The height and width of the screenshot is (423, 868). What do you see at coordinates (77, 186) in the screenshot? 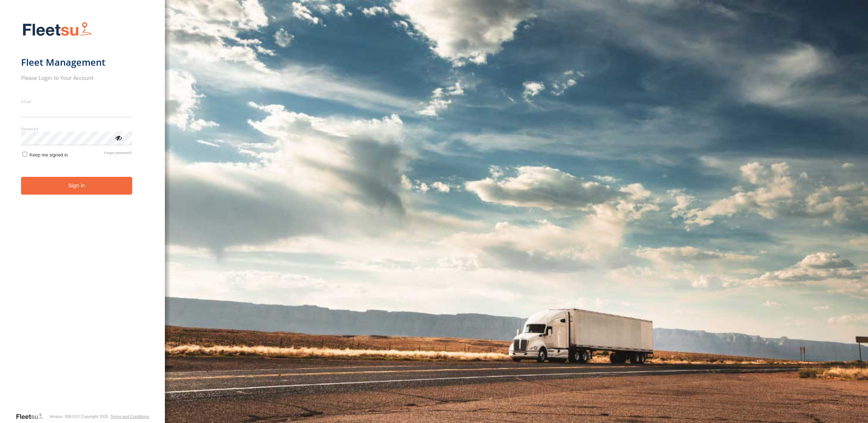
I see `button: Sign in` at bounding box center [77, 186].